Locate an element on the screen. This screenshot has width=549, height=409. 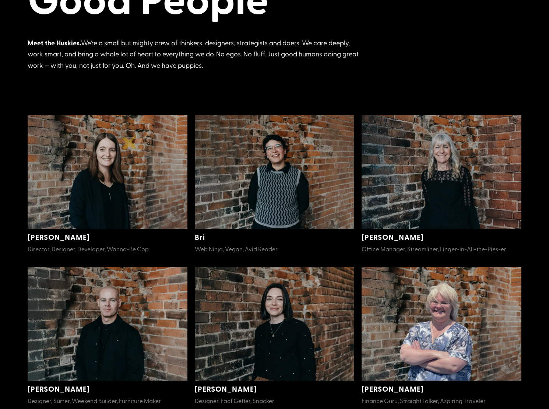
span: Web Ninja, Vegan, Avid Reader is located at coordinates (236, 249).